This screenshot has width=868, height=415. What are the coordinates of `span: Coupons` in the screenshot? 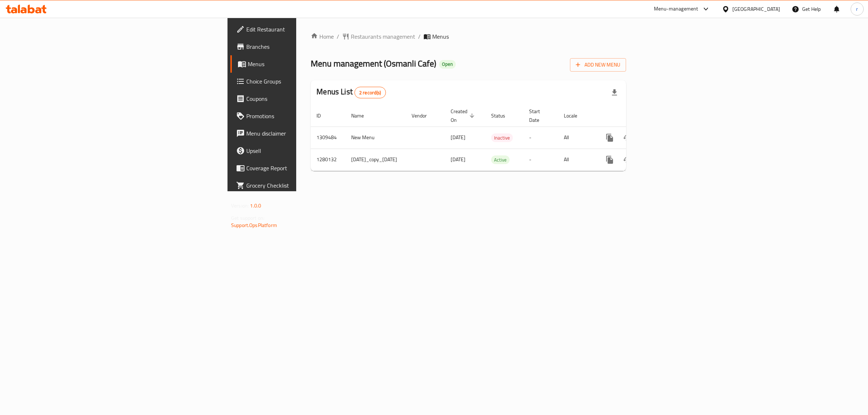 It's located at (306, 99).